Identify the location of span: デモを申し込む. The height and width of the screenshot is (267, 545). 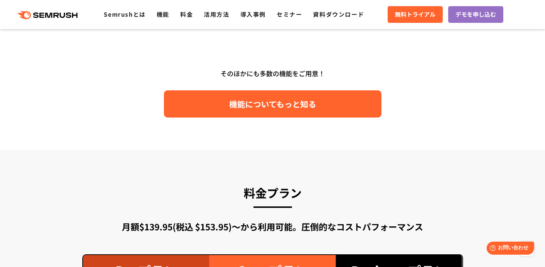
(476, 14).